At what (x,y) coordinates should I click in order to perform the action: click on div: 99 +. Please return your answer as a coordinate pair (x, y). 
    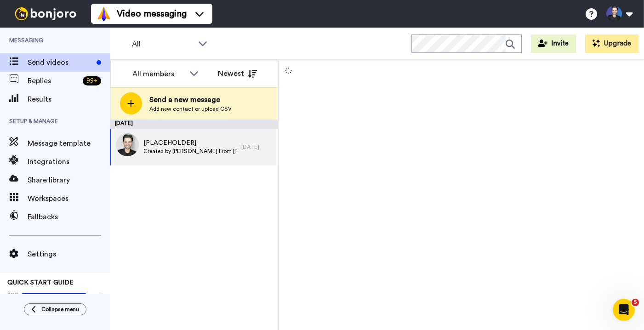
    Looking at the image, I should click on (92, 81).